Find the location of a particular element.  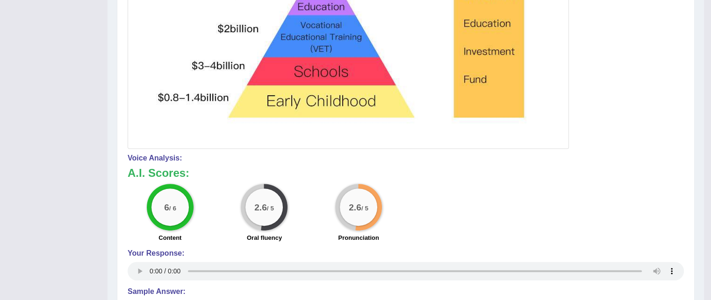

h4: Sample Answer: is located at coordinates (406, 292).